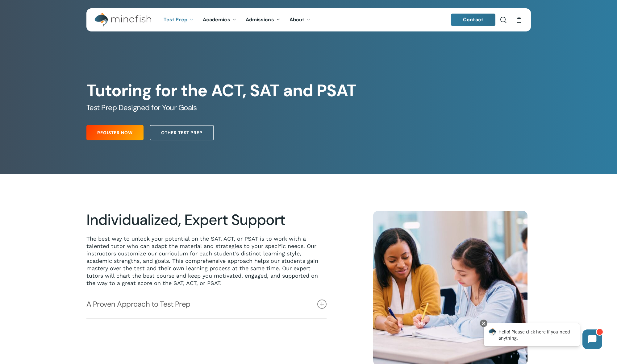  What do you see at coordinates (297, 19) in the screenshot?
I see `span: About` at bounding box center [297, 19].